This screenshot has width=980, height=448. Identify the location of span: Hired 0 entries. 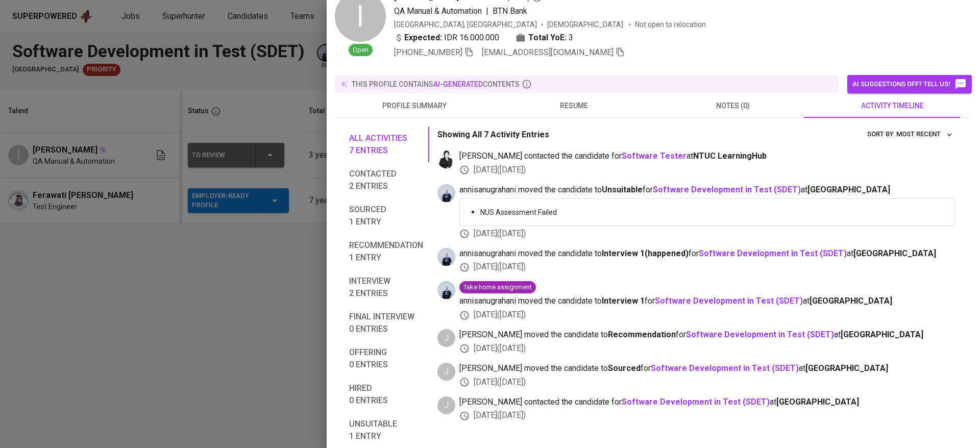
(386, 394).